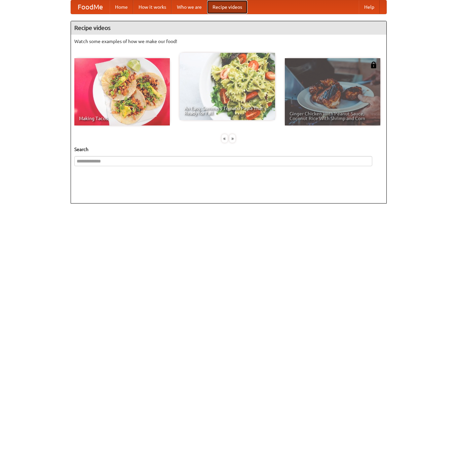  I want to click on a: Recipe videos, so click(227, 7).